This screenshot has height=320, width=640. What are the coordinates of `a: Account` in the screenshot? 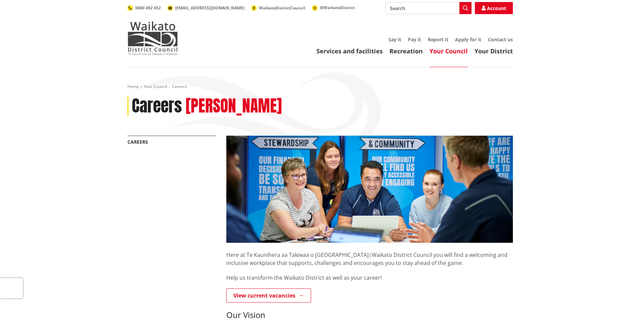 It's located at (494, 8).